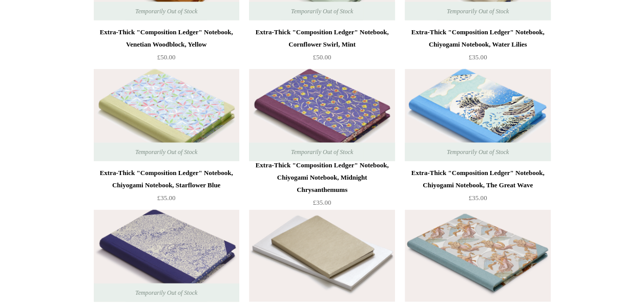 The width and height of the screenshot is (644, 304). What do you see at coordinates (478, 256) in the screenshot?
I see `img: Hardback "Composition Ledger" Notebook, Winged Aphrodite with Cherubs` at bounding box center [478, 256].